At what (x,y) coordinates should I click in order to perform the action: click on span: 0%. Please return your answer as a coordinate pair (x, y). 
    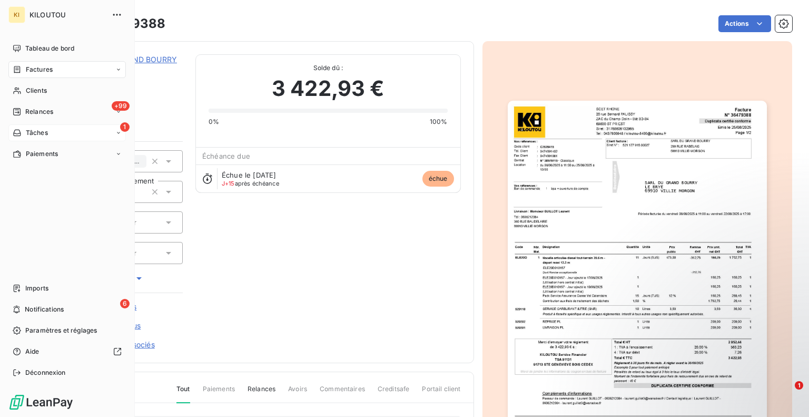
    Looking at the image, I should click on (214, 122).